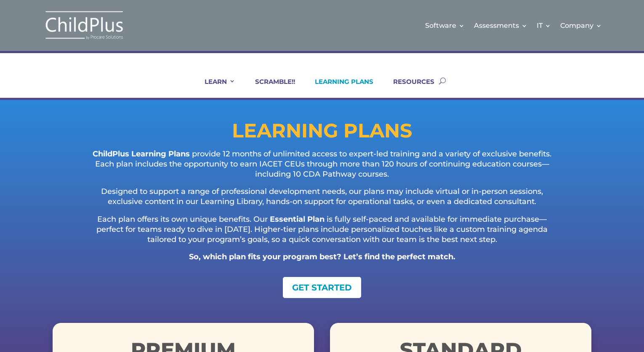 This screenshot has height=352, width=644. Describe the element at coordinates (409, 88) in the screenshot. I see `a: RESOURCES` at that location.